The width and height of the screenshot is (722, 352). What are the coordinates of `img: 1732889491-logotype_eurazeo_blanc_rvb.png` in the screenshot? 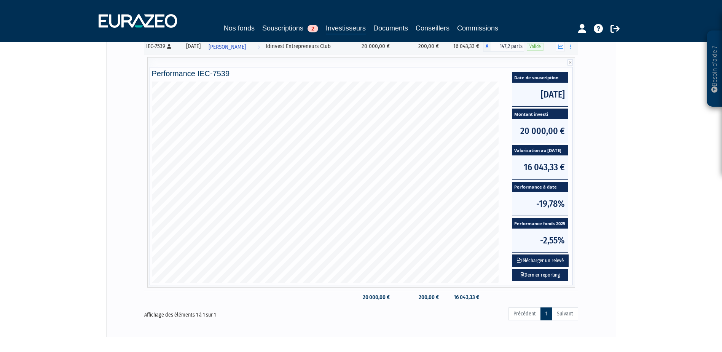 It's located at (138, 21).